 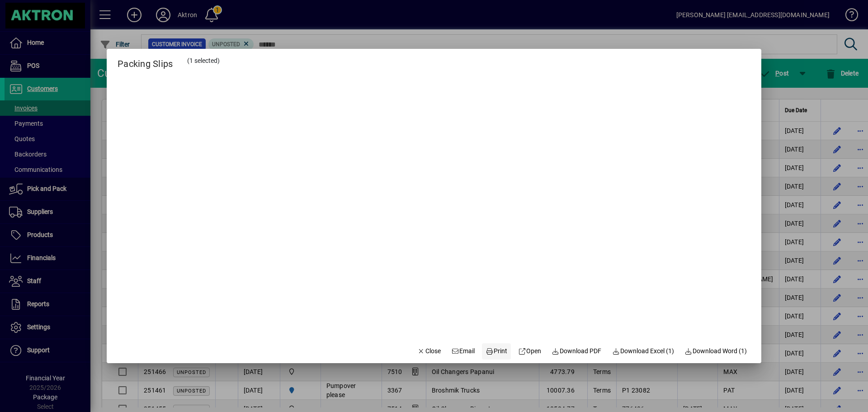 What do you see at coordinates (496, 351) in the screenshot?
I see `button: Print` at bounding box center [496, 351].